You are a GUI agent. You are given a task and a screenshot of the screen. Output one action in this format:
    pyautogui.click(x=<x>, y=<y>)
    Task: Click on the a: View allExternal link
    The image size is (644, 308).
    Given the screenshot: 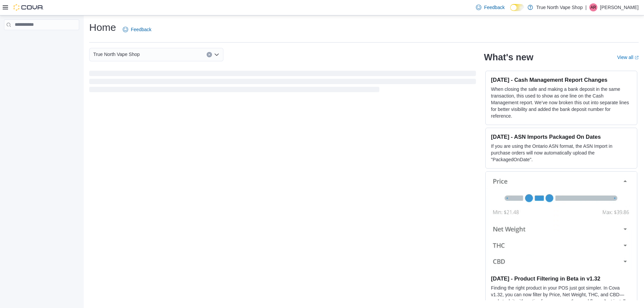 What is the action you would take?
    pyautogui.click(x=628, y=58)
    